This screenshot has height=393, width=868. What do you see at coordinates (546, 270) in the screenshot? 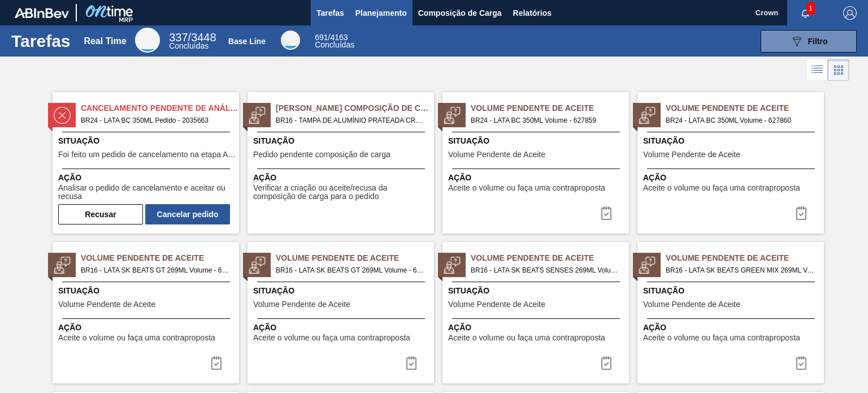
I see `span: BR16 - LATA SK BEATS SENSES 269ML Volume - 627858` at bounding box center [546, 270].